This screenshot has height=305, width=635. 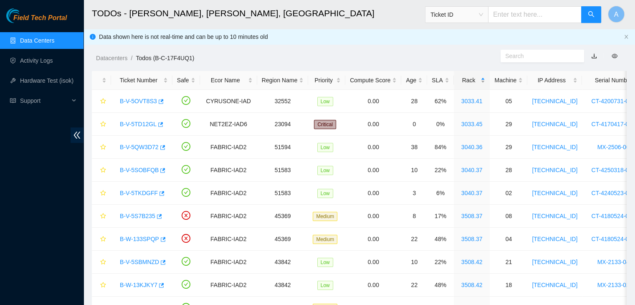 What do you see at coordinates (539, 56) in the screenshot?
I see `input: Search` at bounding box center [539, 56].